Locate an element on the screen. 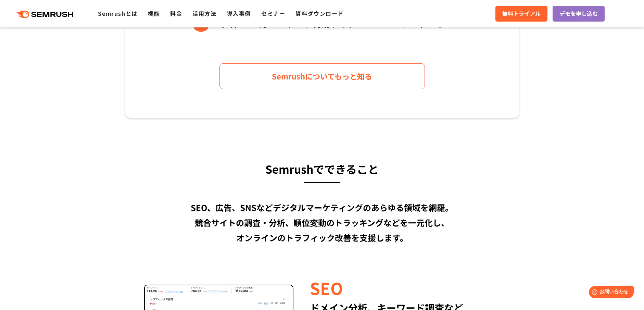 The height and width of the screenshot is (310, 644). a: デモを申し込む is located at coordinates (578, 13).